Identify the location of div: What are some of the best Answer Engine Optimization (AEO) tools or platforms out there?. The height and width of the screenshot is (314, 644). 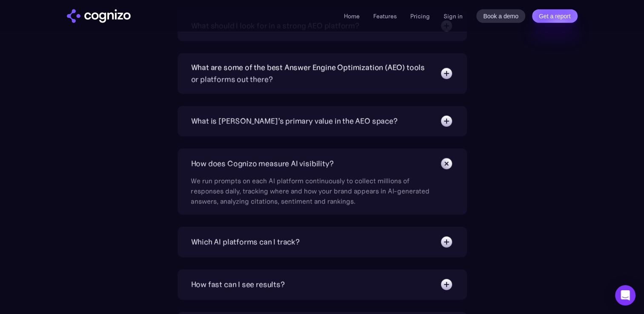
(311, 74).